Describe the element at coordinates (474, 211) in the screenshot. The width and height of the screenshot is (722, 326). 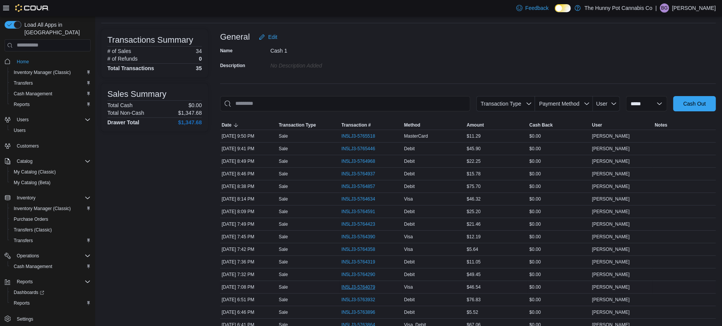
I see `span: $25.20` at that location.